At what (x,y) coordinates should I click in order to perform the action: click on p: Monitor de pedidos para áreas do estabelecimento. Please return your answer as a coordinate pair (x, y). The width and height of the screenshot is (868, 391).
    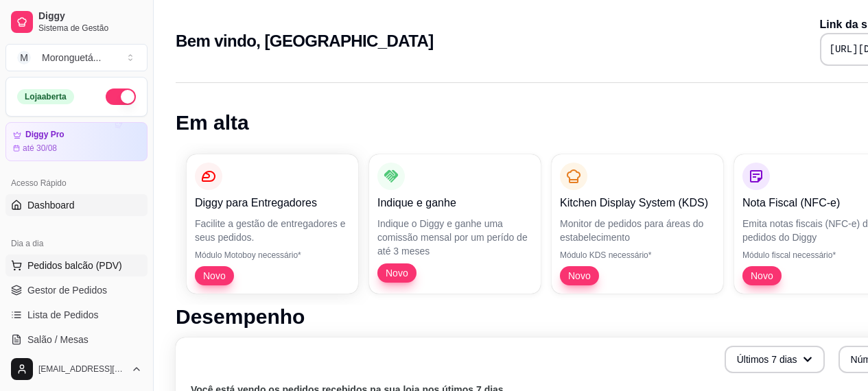
    Looking at the image, I should click on (637, 231).